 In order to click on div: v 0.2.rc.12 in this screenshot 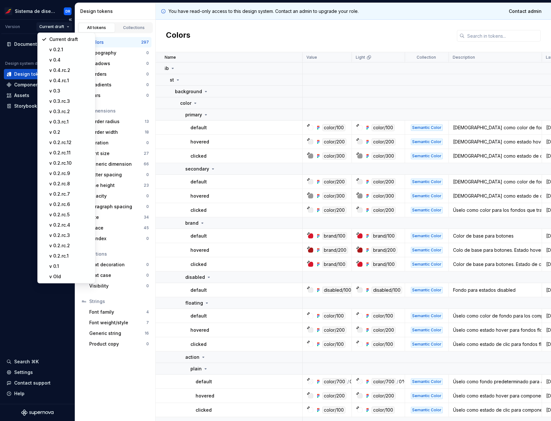, I will do `click(70, 142)`.